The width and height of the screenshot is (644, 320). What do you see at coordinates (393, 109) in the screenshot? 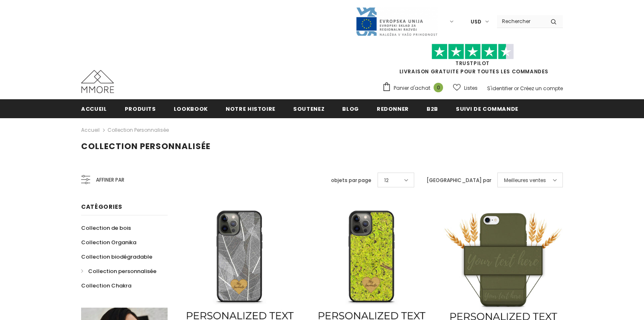
I see `span: Redonner` at bounding box center [393, 109].